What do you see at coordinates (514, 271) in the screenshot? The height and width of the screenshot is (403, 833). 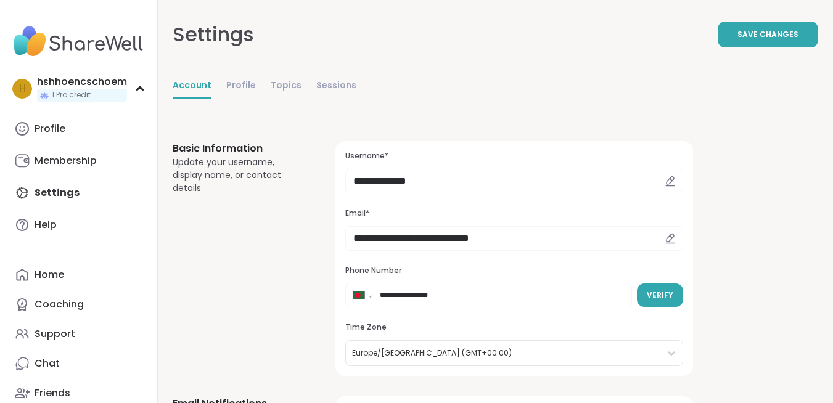 I see `h3: Phone Number` at bounding box center [514, 271].